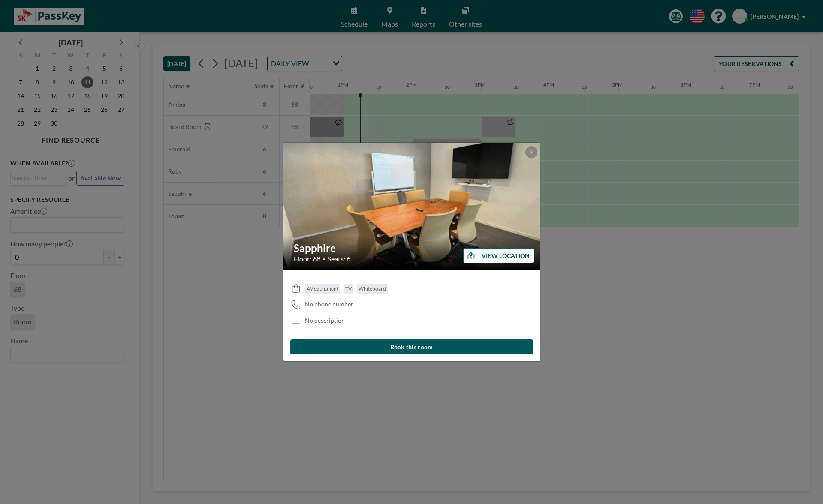 This screenshot has width=823, height=504. Describe the element at coordinates (329, 304) in the screenshot. I see `span: No phone number` at that location.